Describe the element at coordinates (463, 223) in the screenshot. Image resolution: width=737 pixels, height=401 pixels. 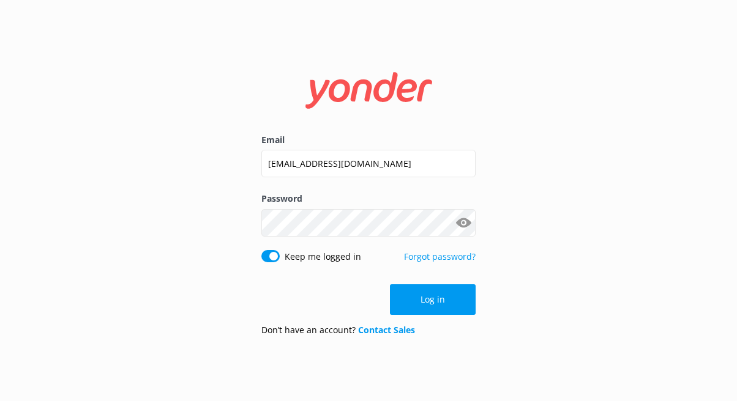
I see `button: Show password` at that location.